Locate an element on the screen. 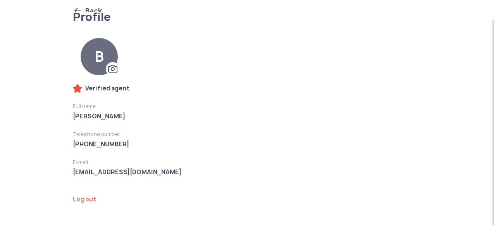  span: Telephone number is located at coordinates (187, 134).